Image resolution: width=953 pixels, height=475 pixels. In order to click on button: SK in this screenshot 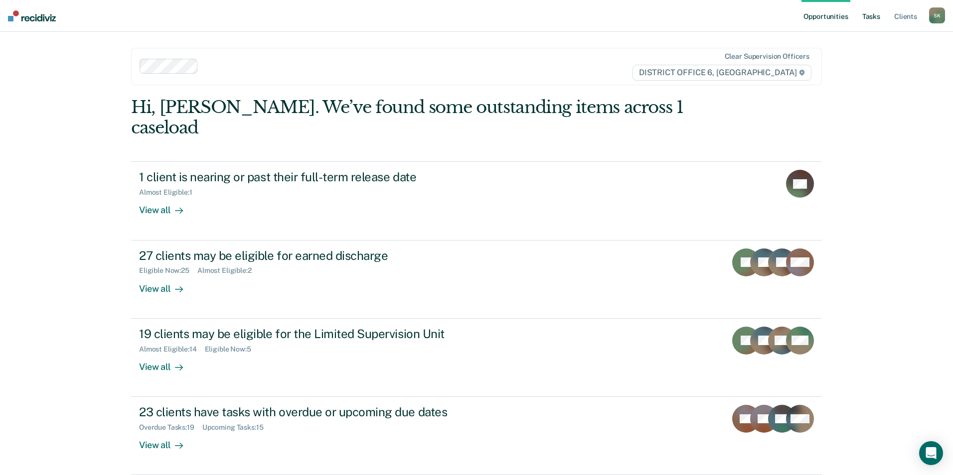, I will do `click(937, 15)`.